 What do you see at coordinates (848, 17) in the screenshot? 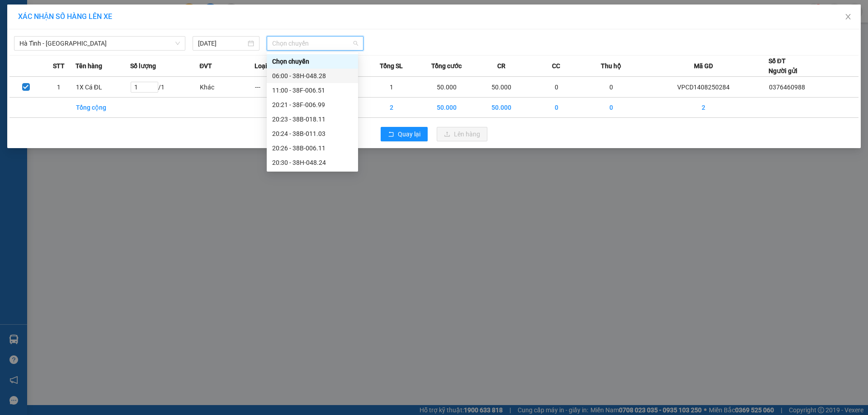
I see `button: Close` at bounding box center [848, 17].